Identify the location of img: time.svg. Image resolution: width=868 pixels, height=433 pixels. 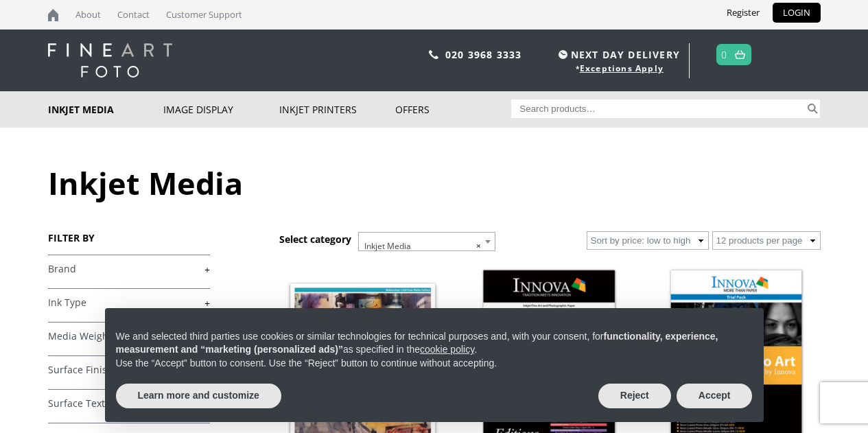
(563, 54).